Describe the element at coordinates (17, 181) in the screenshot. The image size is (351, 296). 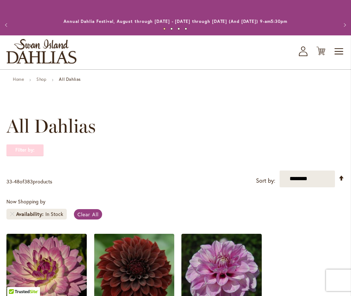
I see `span: 48` at that location.